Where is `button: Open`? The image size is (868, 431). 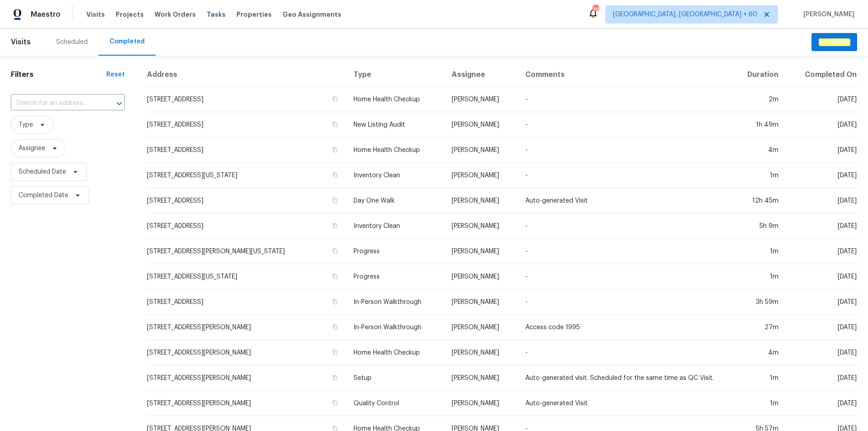
button: Open is located at coordinates (119, 104).